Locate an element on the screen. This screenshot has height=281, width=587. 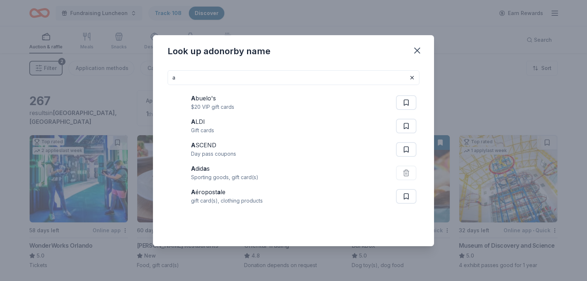
div: buelo's is located at coordinates (213, 98).